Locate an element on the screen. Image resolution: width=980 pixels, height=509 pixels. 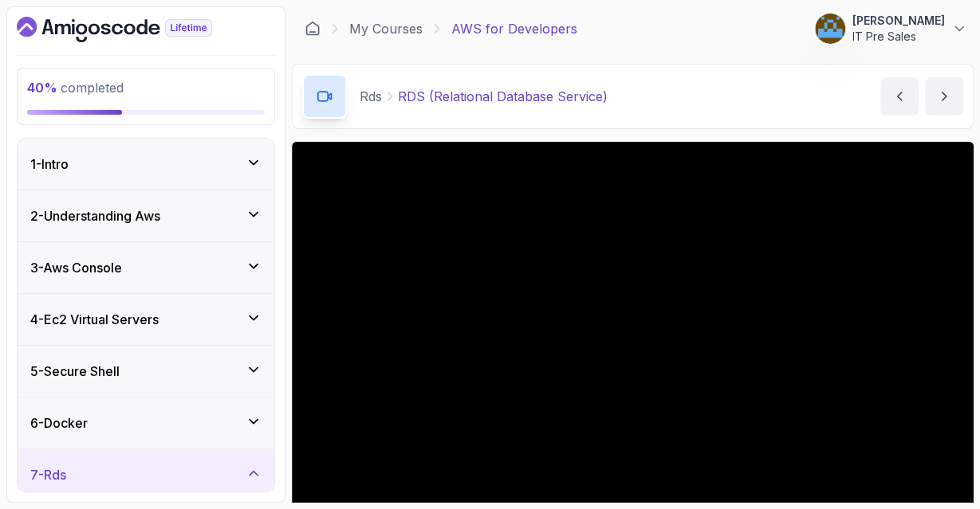
button: 1-Intro is located at coordinates (146, 165).